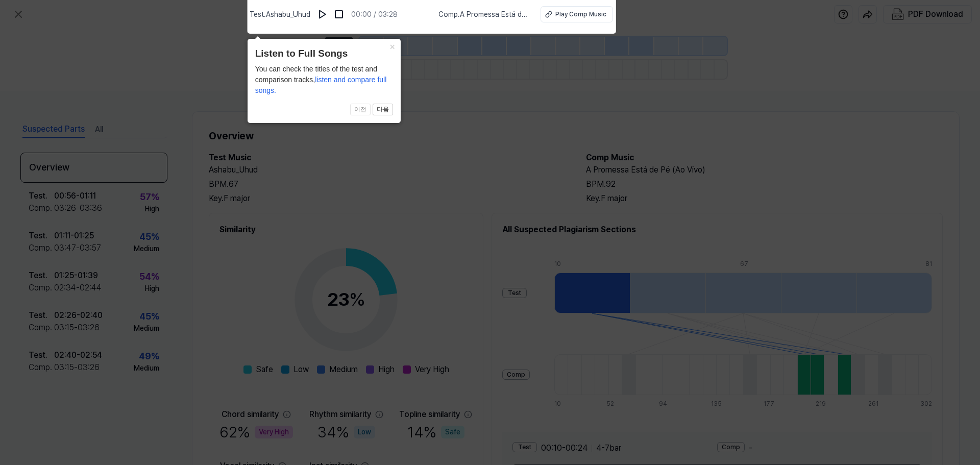 The image size is (980, 465). What do you see at coordinates (580, 15) in the screenshot?
I see `div: Play Comp Music` at bounding box center [580, 15].